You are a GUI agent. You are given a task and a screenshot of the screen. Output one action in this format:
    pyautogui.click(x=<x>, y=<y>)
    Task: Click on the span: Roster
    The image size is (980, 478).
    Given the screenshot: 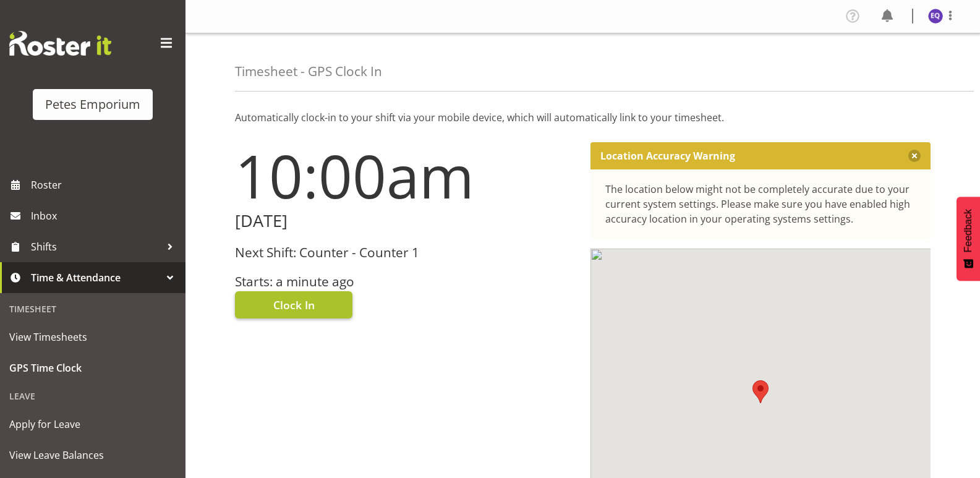 What is the action you would take?
    pyautogui.click(x=105, y=185)
    